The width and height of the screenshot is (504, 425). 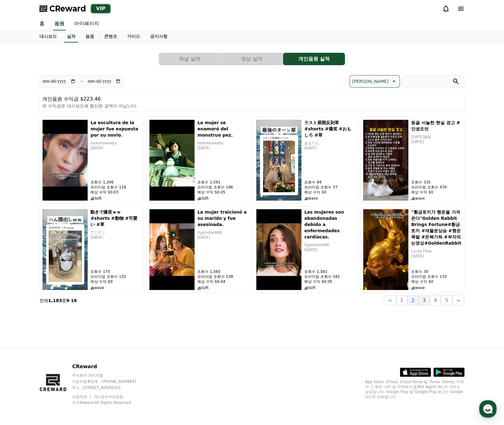 What do you see at coordinates (252, 59) in the screenshot?
I see `a: 영상 실적` at bounding box center [252, 59].